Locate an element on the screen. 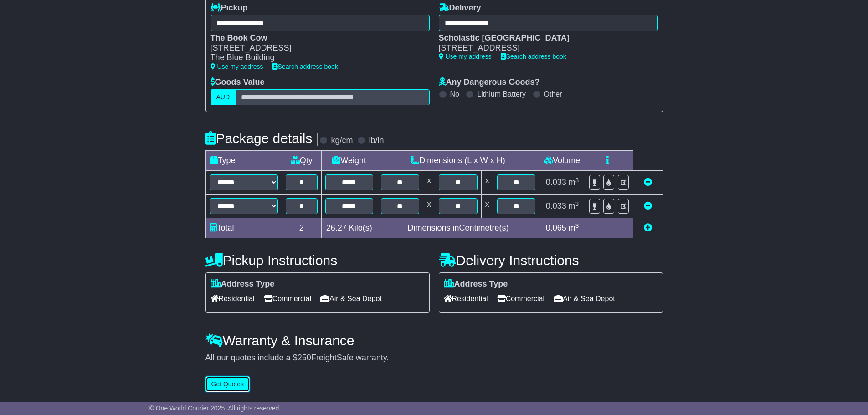  span: 26.27 is located at coordinates (336, 228).